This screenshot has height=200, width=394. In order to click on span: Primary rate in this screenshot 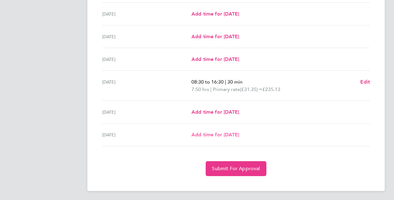, I will do `click(227, 89)`.